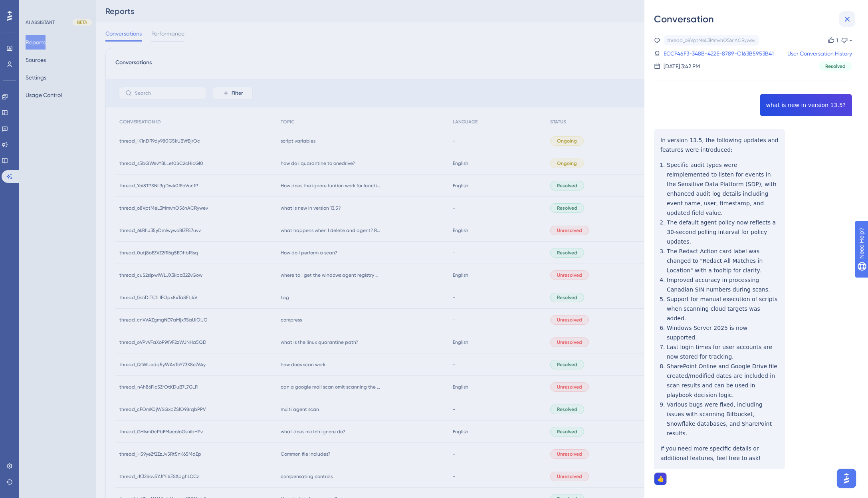  I want to click on div: 1, so click(837, 41).